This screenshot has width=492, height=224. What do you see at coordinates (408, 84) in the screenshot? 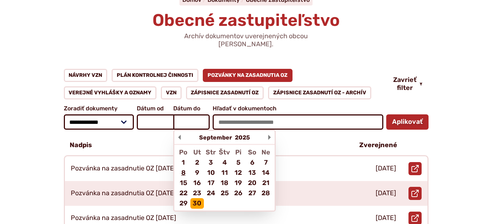
I see `button: Zavrieť filter` at bounding box center [408, 84].